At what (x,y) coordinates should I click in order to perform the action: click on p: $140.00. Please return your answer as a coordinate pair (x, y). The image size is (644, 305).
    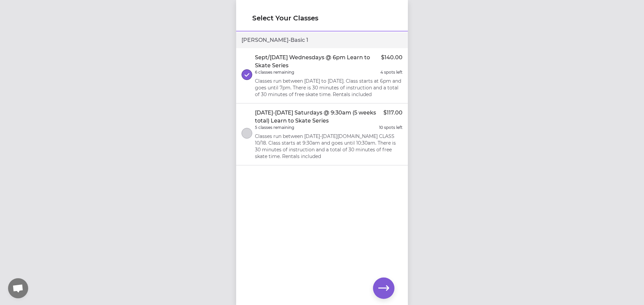
    Looking at the image, I should click on (392, 61).